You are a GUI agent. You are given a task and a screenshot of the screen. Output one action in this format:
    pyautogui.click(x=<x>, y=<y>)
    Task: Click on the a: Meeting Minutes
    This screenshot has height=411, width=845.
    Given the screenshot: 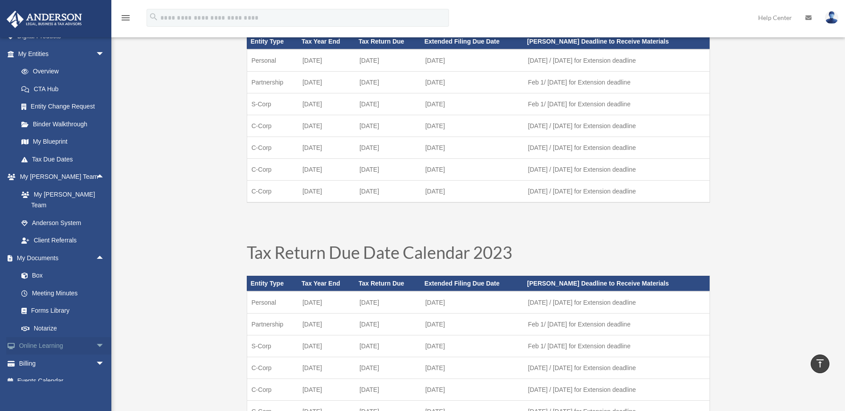 What is the action you would take?
    pyautogui.click(x=65, y=293)
    